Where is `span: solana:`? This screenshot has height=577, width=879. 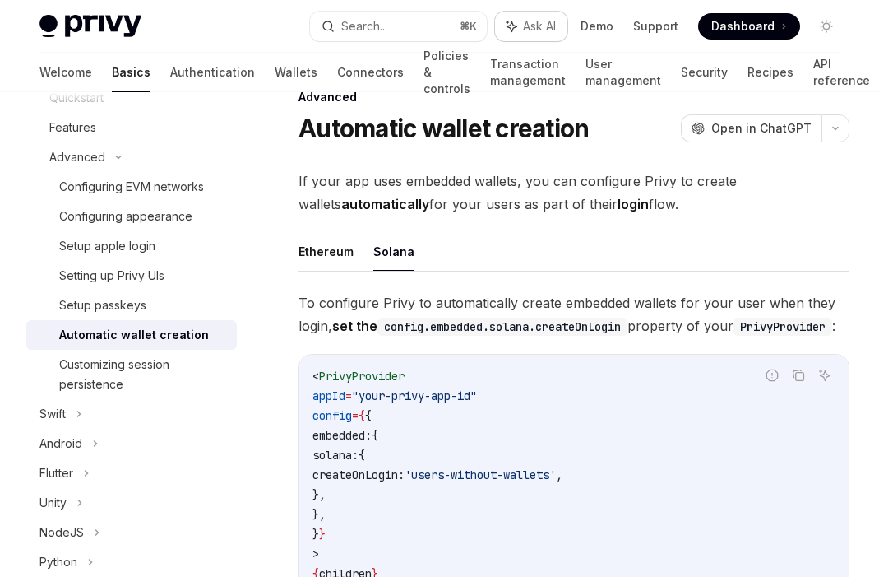 span: solana: is located at coordinates (336, 455).